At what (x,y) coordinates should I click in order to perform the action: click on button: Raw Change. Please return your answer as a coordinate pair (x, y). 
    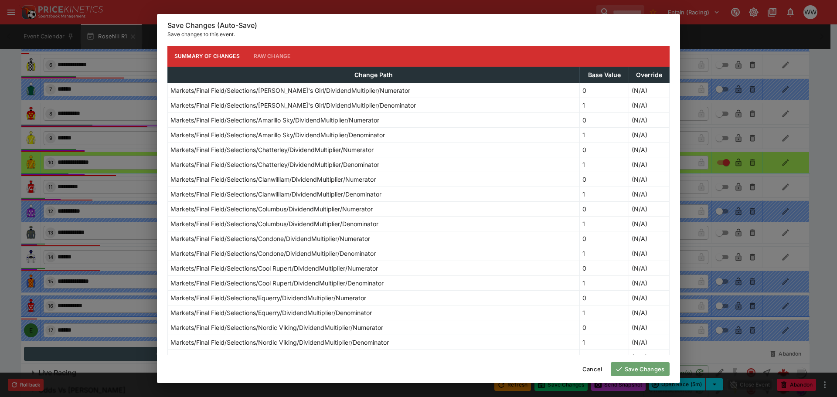
    Looking at the image, I should click on (272, 56).